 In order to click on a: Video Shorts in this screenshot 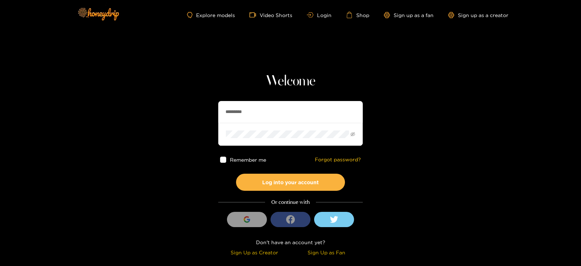, I will do `click(271, 15)`.